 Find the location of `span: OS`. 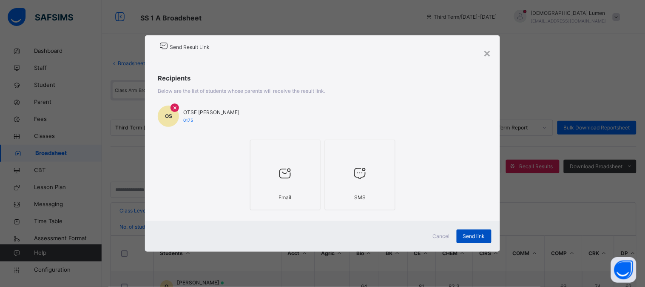

span: OS is located at coordinates (168, 116).